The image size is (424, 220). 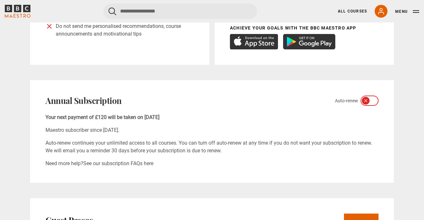 I want to click on svg: BBC Maestro, so click(x=18, y=11).